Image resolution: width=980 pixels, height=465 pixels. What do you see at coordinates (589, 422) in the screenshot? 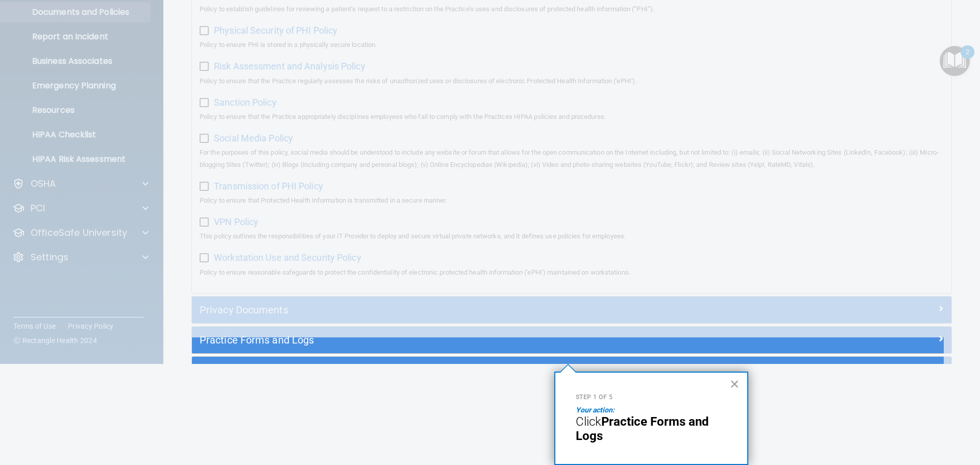
I see `span: Click` at bounding box center [589, 422].